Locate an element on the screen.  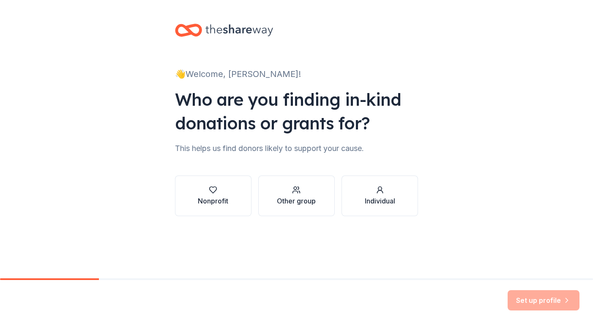
button: Other group is located at coordinates (296, 196).